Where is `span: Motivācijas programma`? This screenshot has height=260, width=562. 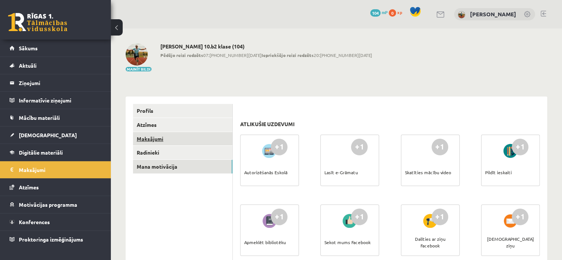 span: Motivācijas programma is located at coordinates (48, 204).